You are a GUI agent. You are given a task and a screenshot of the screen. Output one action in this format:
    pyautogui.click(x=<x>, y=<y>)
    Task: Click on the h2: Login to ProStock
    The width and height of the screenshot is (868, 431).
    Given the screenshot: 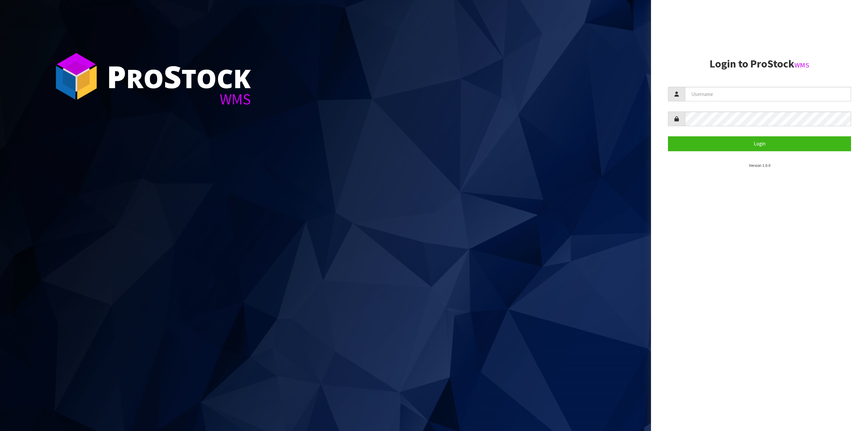 What is the action you would take?
    pyautogui.click(x=759, y=64)
    